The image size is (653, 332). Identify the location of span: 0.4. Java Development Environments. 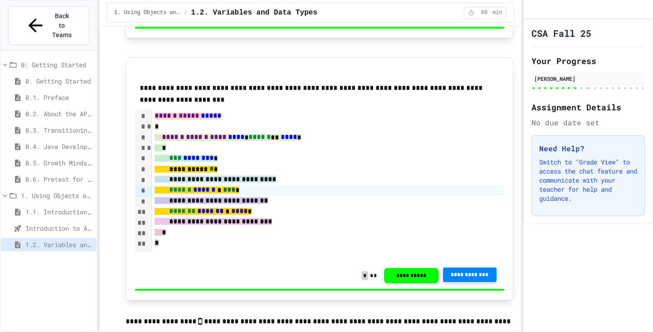
(59, 146).